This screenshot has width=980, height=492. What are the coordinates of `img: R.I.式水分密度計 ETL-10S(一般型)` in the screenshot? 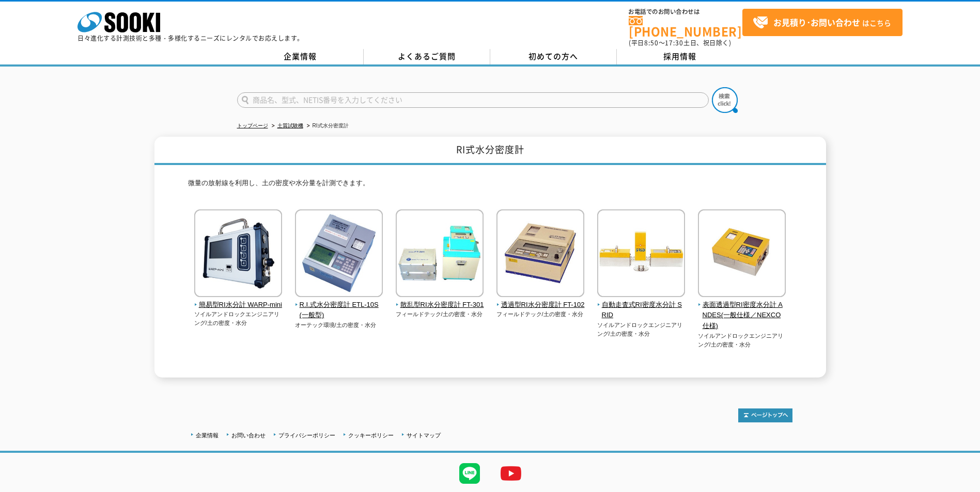 It's located at (339, 255).